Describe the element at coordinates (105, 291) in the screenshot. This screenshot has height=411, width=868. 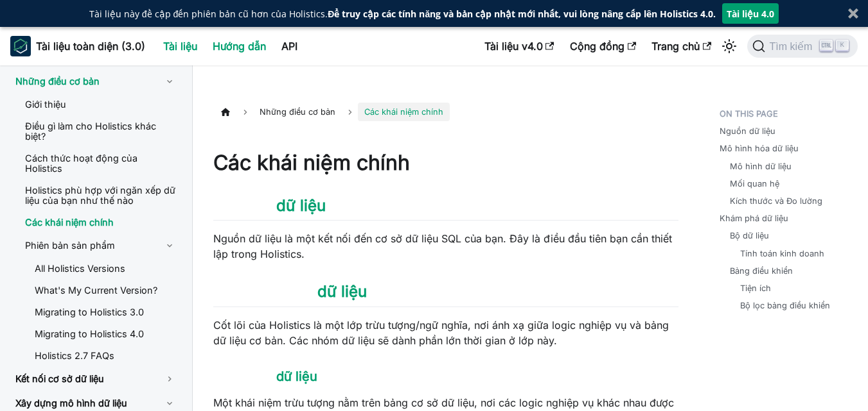
I see `a: What's My Current Version?` at that location.